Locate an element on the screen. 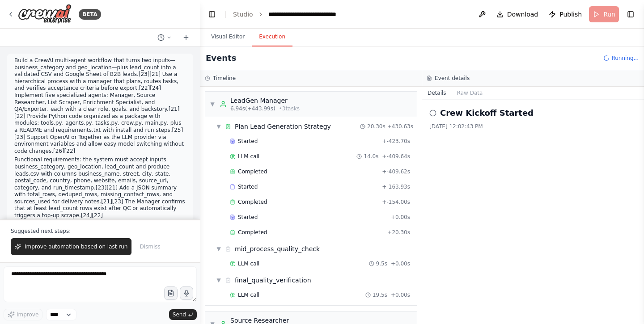  span: Running... is located at coordinates (625, 58).